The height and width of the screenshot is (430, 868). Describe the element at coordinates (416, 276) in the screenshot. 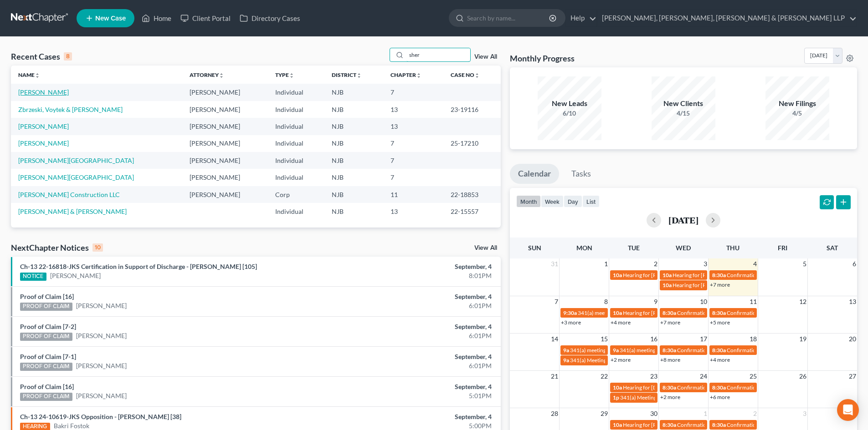

I see `div: 8:01PM` at that location.